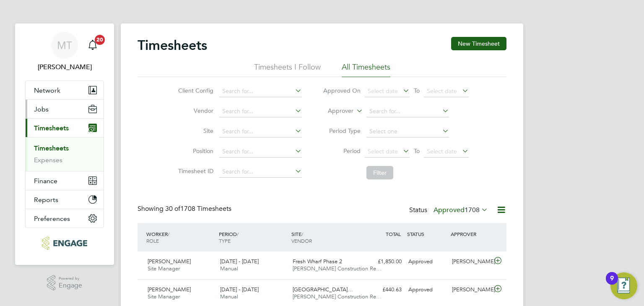 The height and width of the screenshot is (306, 644). Describe the element at coordinates (41, 109) in the screenshot. I see `span: Jobs` at that location.